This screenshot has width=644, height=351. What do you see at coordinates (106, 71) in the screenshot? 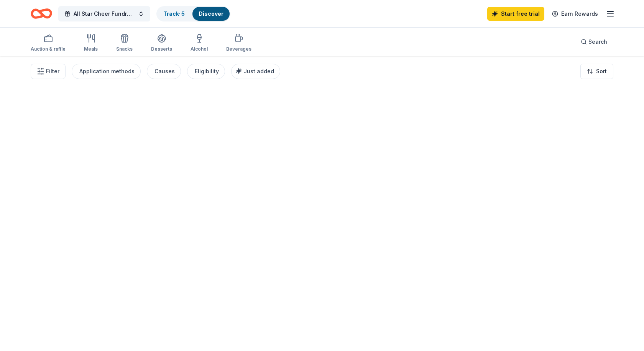
I see `button: Application methods` at bounding box center [106, 71].